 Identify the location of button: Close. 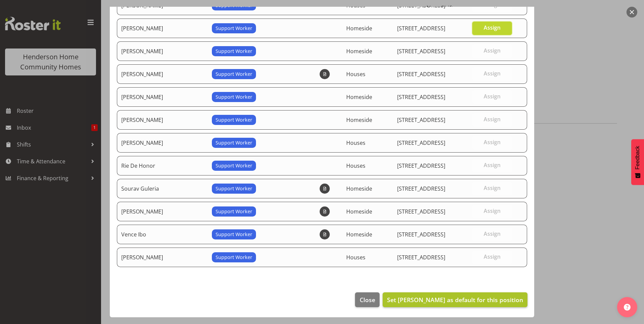
(367, 300).